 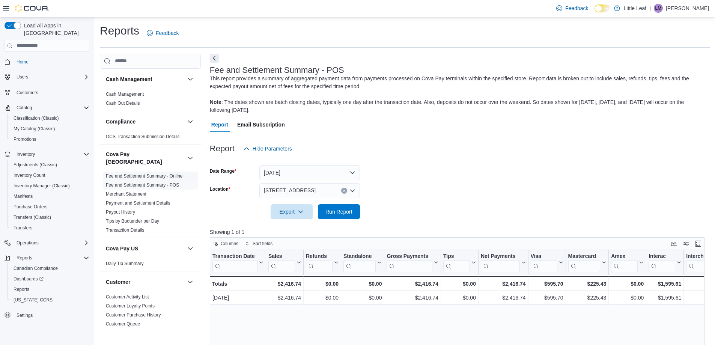 What do you see at coordinates (47, 77) in the screenshot?
I see `button: Users` at bounding box center [47, 77].